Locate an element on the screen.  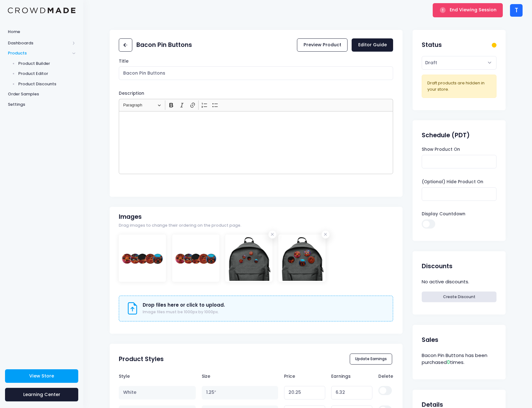
span: Product Editor is located at coordinates (47, 74).